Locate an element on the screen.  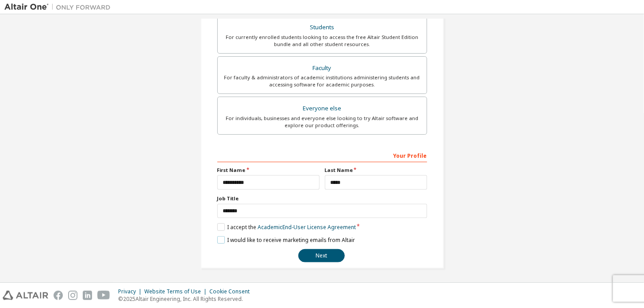
img: youtube.svg is located at coordinates (104, 294).